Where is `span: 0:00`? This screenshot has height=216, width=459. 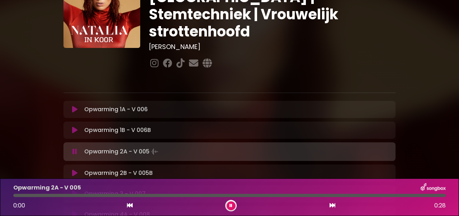 span: 0:00 is located at coordinates (19, 206).